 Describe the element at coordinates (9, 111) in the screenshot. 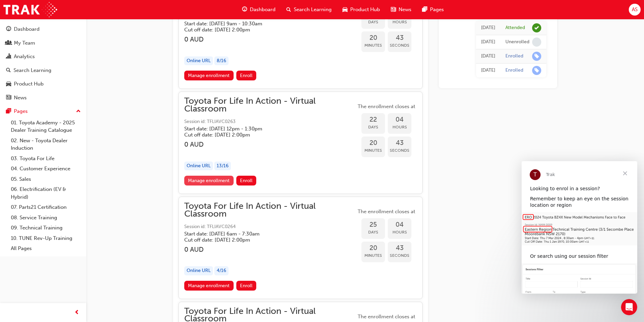

I see `span: pages-icon` at that location.